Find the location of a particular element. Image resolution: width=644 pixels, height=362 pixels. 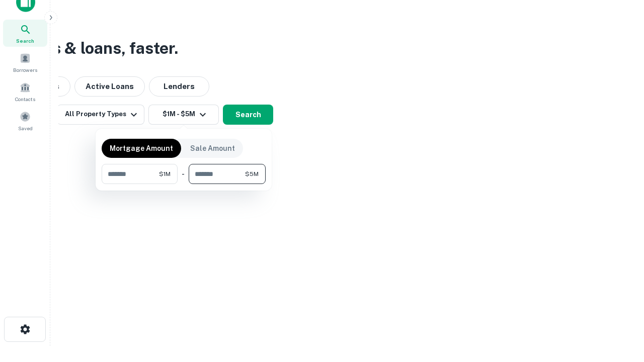

span: $5M is located at coordinates (252, 175).